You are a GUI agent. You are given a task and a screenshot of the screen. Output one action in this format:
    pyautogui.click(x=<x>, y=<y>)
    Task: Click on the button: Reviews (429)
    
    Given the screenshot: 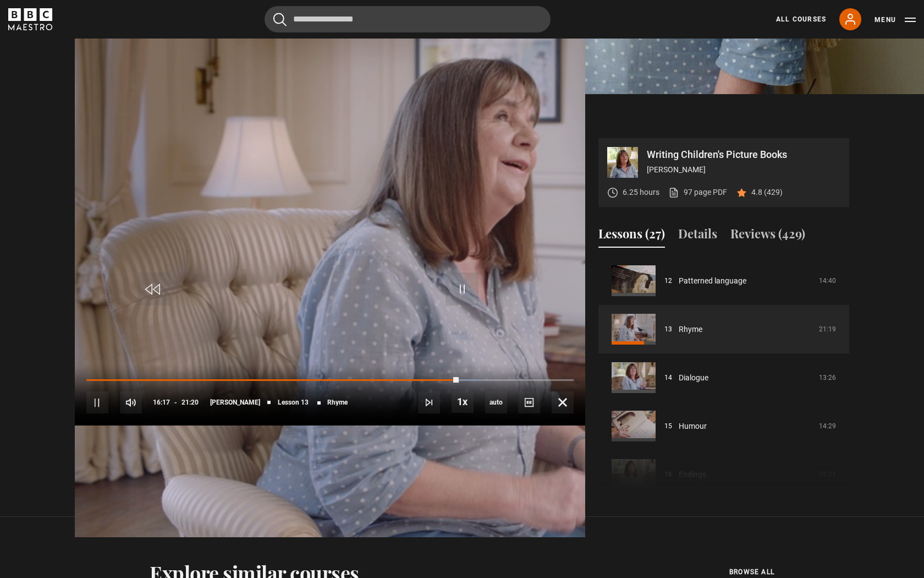 What is the action you would take?
    pyautogui.click(x=768, y=236)
    